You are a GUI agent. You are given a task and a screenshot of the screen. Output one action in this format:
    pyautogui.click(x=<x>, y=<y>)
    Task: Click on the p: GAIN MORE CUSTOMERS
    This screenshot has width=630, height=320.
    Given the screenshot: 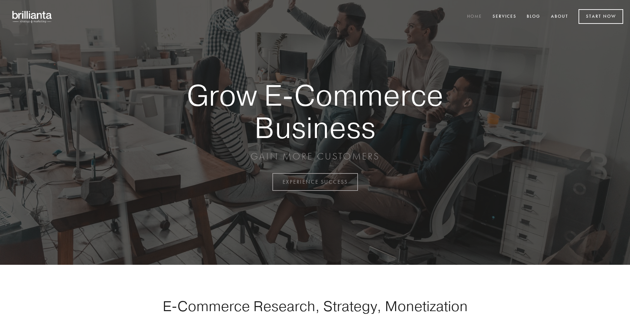 What is the action you would take?
    pyautogui.click(x=315, y=156)
    